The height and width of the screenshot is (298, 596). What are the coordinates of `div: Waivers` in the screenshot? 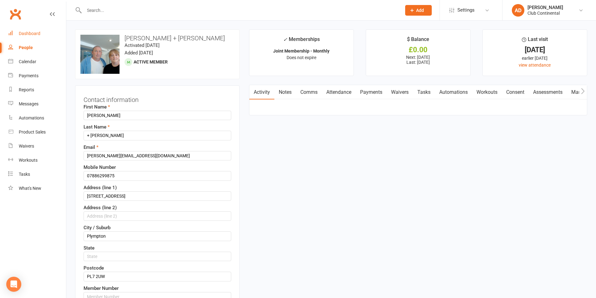 It's located at (26, 146).